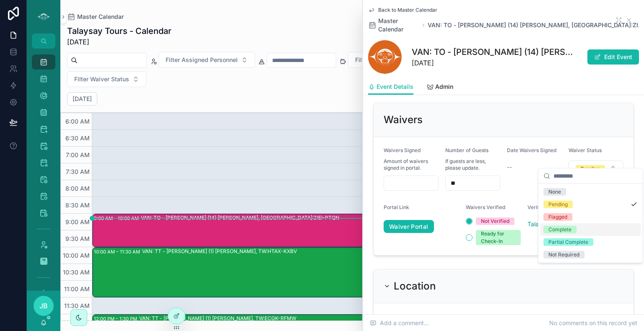  Describe the element at coordinates (77, 222) in the screenshot. I see `span: 9:00 AM` at that location.